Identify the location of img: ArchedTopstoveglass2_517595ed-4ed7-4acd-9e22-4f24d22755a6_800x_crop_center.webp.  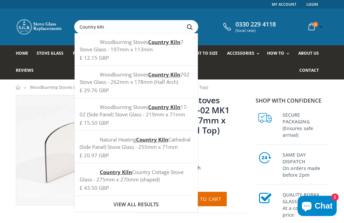
(71, 151).